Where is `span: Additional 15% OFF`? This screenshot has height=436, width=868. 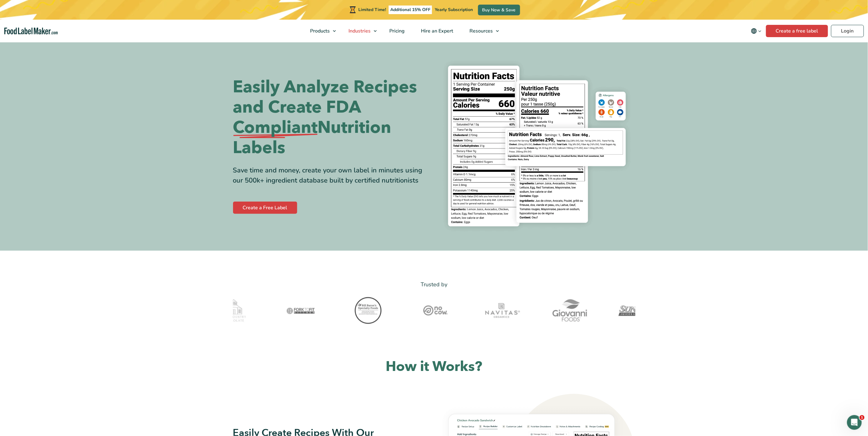 span: Additional 15% OFF is located at coordinates (410, 10).